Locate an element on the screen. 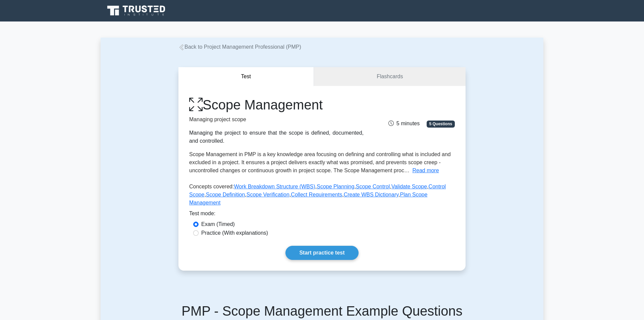  div: Test mode: is located at coordinates (322, 215).